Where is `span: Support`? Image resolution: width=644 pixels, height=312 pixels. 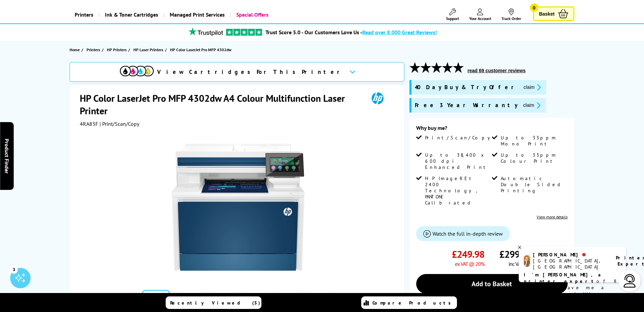
span: Support is located at coordinates (453, 18).